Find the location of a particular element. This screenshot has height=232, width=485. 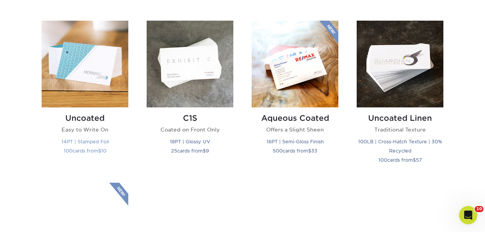

p: Traditional Texture is located at coordinates (400, 129).